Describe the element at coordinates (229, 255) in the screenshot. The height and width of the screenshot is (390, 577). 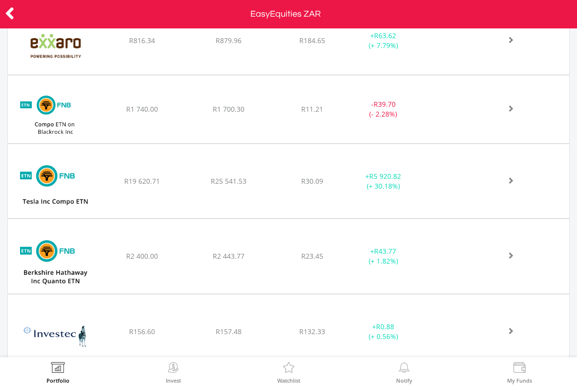
I see `span: R2 443.77` at that location.